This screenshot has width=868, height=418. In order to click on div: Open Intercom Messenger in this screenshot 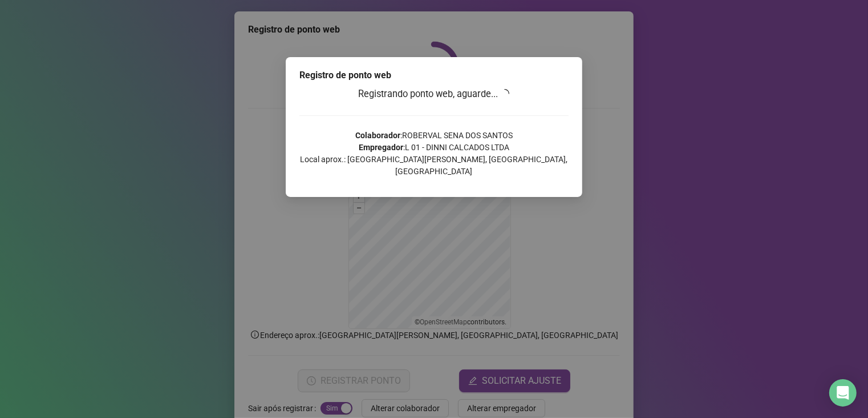, I will do `click(843, 393)`.